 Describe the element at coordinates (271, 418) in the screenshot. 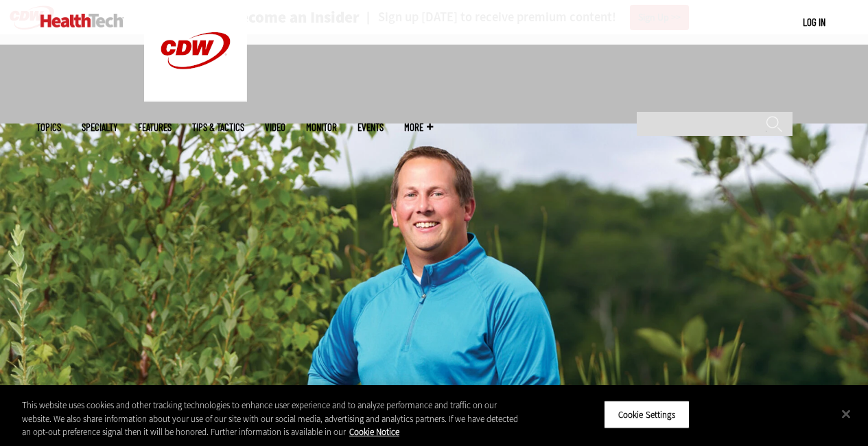

I see `div: This website uses cookies and other tracking technologies to enhance user experience and to analy...` at that location.